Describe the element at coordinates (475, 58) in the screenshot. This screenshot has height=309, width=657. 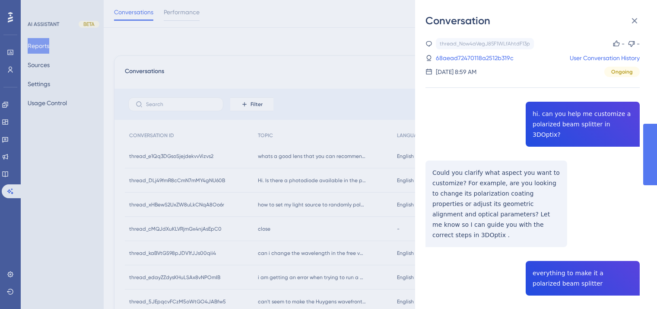
I see `a: 68aead72470118a2512b319c` at that location.